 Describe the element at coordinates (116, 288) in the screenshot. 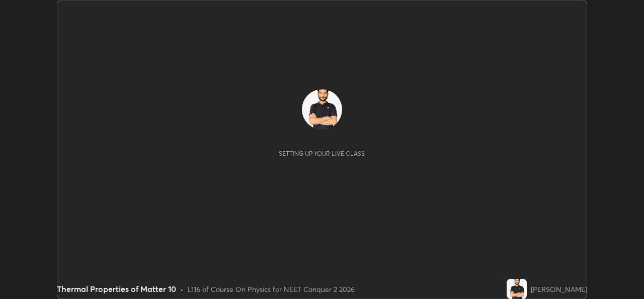

I see `div: Thermal Properties of Matter 10` at that location.